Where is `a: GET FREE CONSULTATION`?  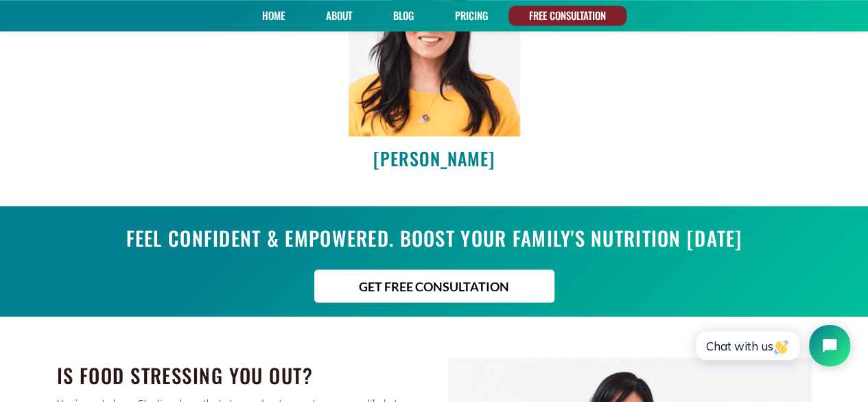 a: GET FREE CONSULTATION is located at coordinates (434, 286).